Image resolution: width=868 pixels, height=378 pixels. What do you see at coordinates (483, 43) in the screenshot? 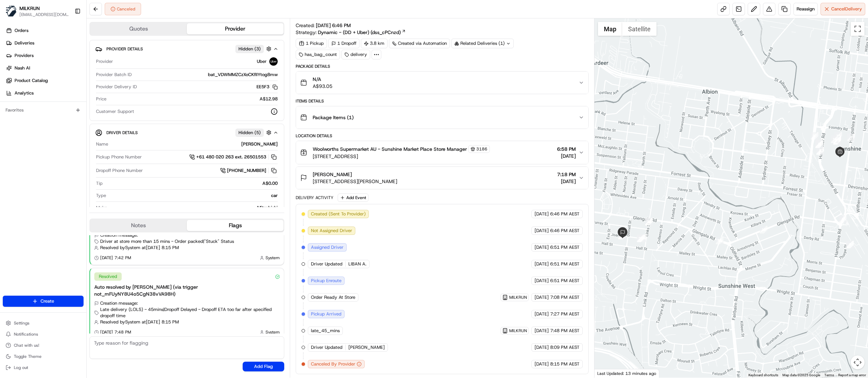
I see `div: Related Deliveries (1)` at bounding box center [483, 43].